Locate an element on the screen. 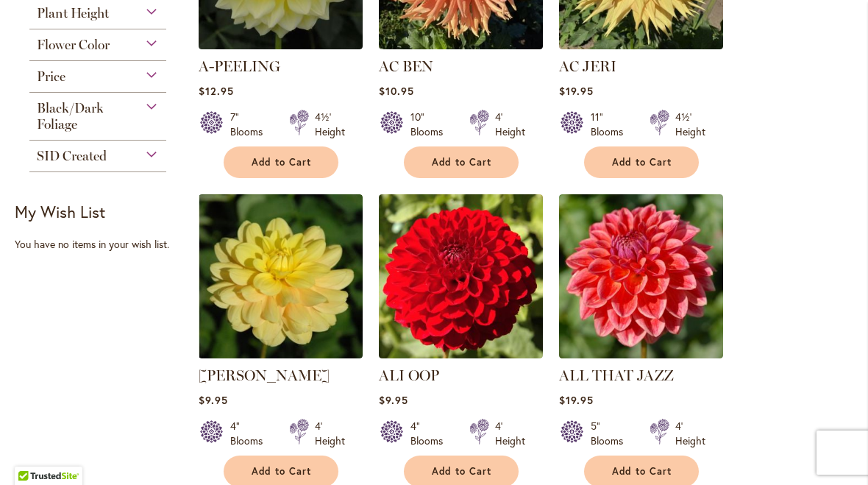 The width and height of the screenshot is (868, 485). div: You have no items in your wish list. is located at coordinates (102, 244).